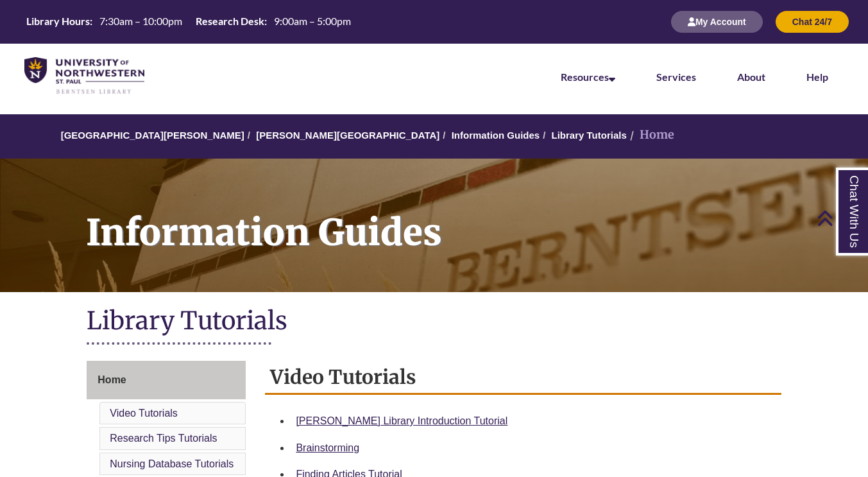 The width and height of the screenshot is (868, 477). What do you see at coordinates (469, 217) in the screenshot?
I see `h1: Information Guides` at bounding box center [469, 217].